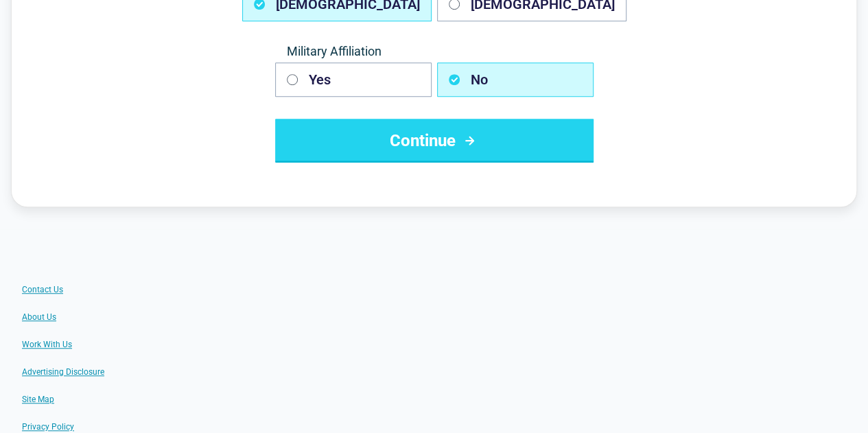  I want to click on button: Yes, so click(354, 79).